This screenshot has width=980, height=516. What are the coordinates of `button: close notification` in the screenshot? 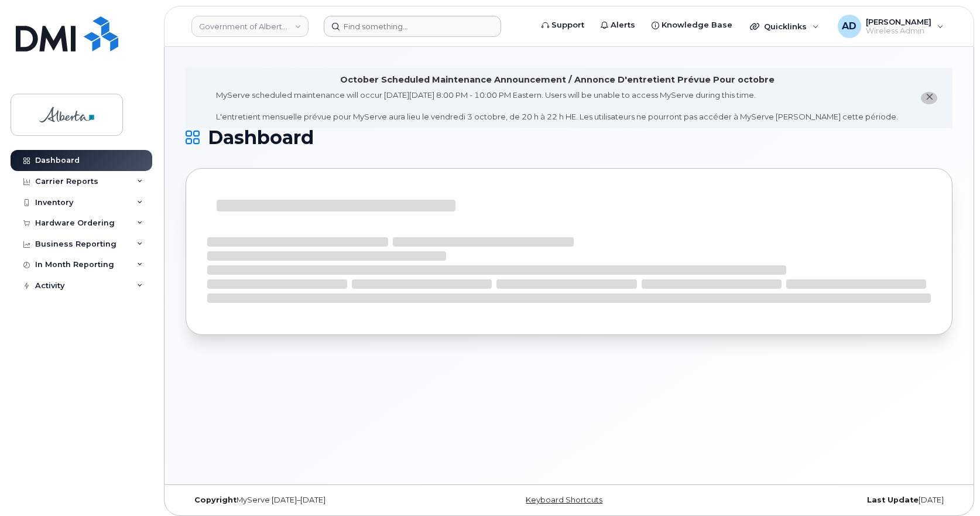 It's located at (929, 97).